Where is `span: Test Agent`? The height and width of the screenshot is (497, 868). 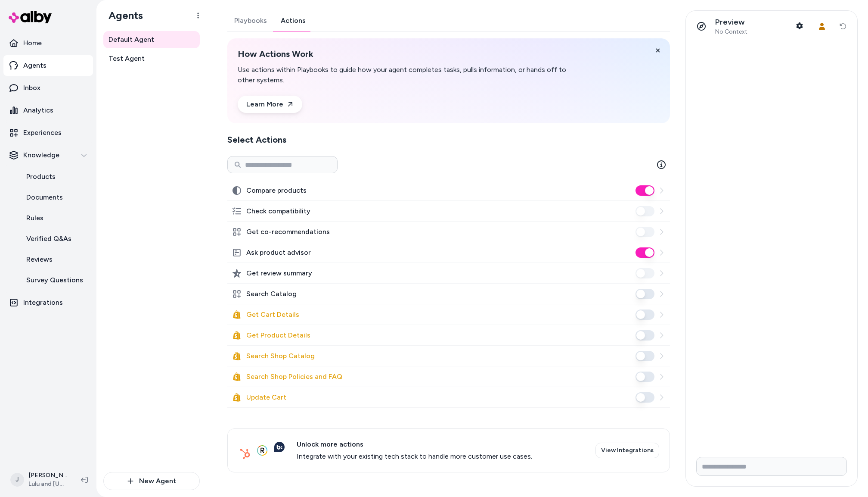 span: Test Agent is located at coordinates (127, 58).